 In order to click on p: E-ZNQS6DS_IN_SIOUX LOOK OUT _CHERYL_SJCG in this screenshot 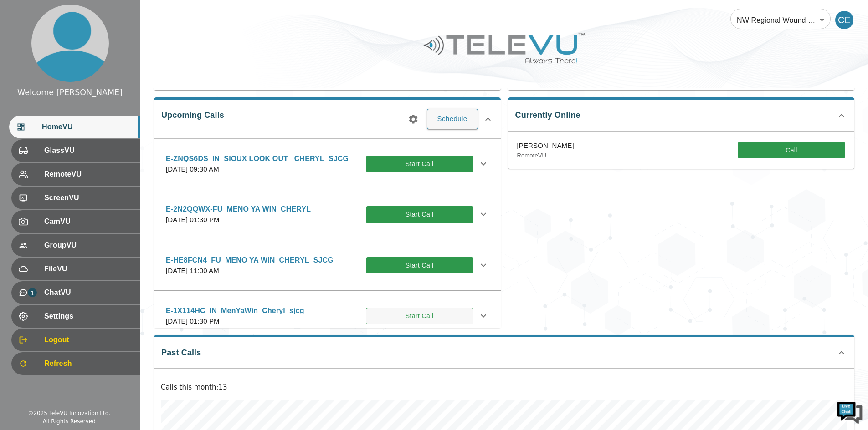, I will do `click(257, 159)`.